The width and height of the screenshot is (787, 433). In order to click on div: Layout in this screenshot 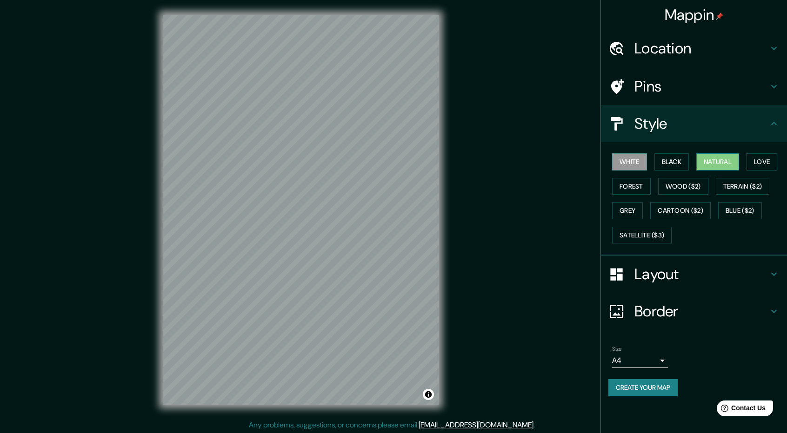, I will do `click(694, 274)`.